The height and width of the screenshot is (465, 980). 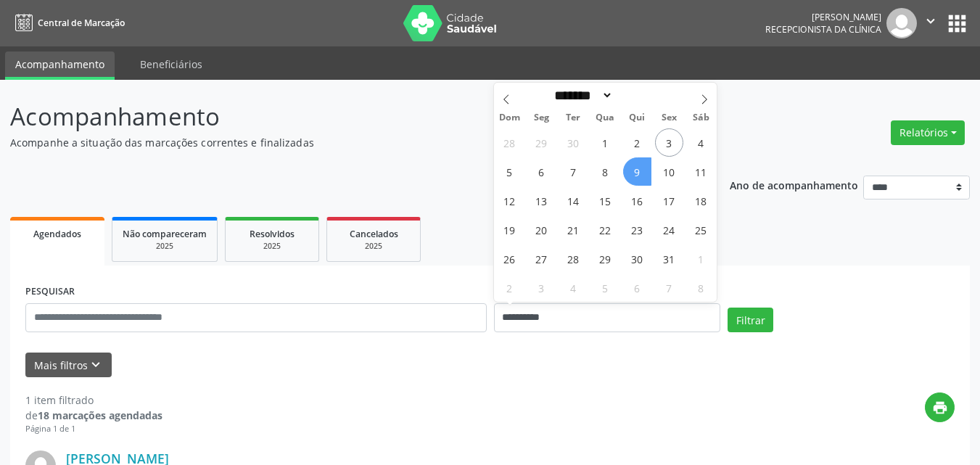 What do you see at coordinates (701, 287) in the screenshot?
I see `span: Novembro 8, 2025` at bounding box center [701, 287].